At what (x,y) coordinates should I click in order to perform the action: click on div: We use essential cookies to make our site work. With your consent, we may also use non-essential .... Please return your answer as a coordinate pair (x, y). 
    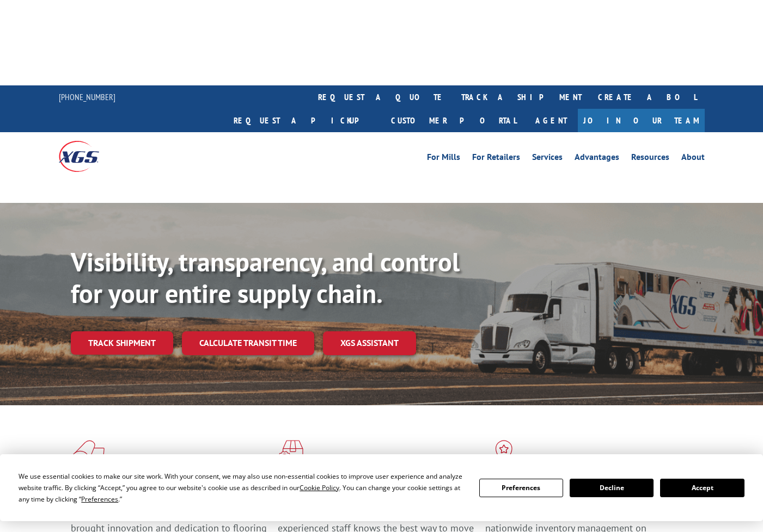
    Looking at the image, I should click on (242, 488).